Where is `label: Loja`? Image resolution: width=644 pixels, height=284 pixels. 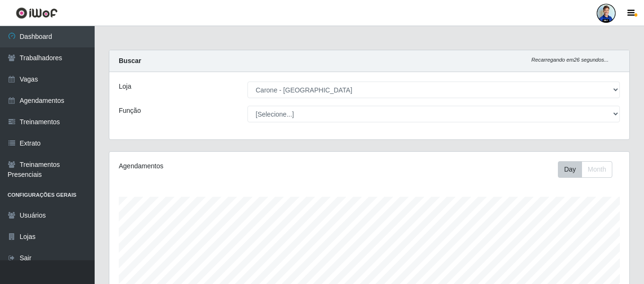 label: Loja is located at coordinates (125, 86).